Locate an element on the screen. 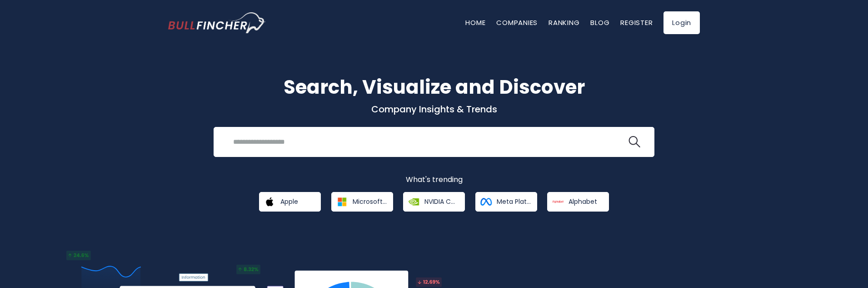 Image resolution: width=868 pixels, height=288 pixels. a: Ranking is located at coordinates (564, 22).